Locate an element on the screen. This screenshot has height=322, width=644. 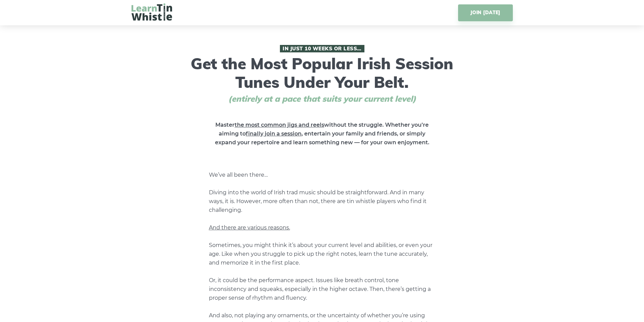
span: (entirely at a pace that suits your current level) is located at coordinates (322, 99).